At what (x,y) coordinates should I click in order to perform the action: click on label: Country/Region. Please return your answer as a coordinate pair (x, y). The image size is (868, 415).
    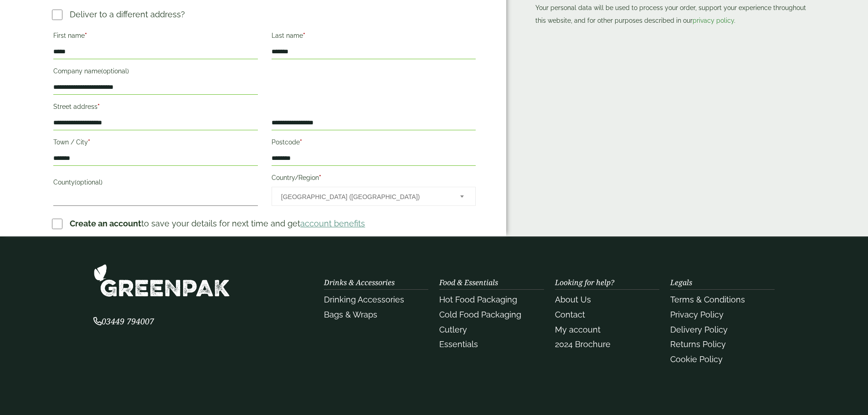
    Looking at the image, I should click on (374, 179).